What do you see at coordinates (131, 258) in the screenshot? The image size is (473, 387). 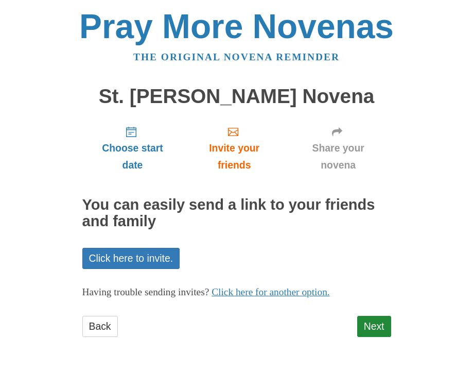 I see `a: Click here to invite.` at bounding box center [131, 258].